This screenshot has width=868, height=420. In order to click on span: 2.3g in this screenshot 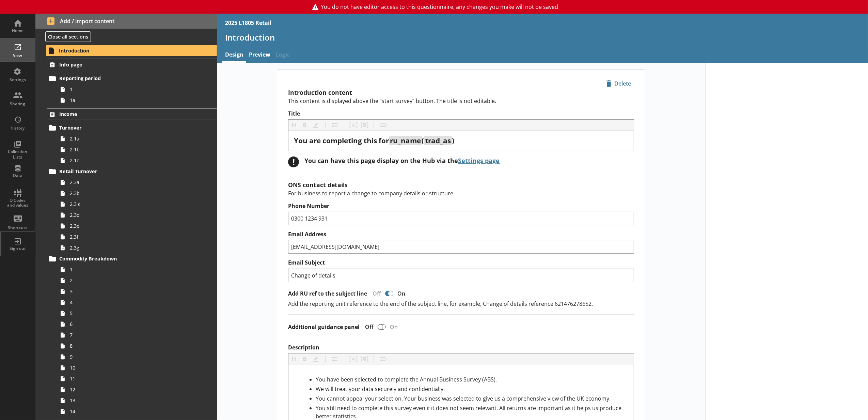, I will do `click(128, 247)`.